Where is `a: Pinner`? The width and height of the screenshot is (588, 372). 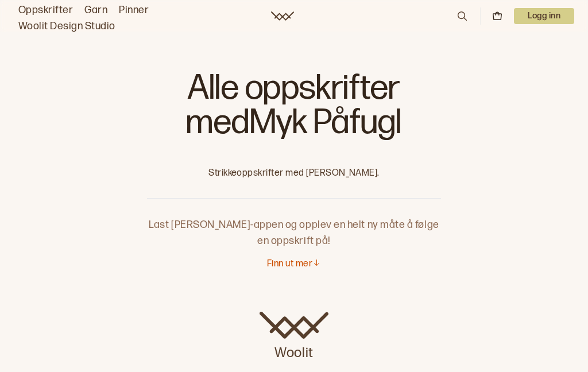 a: Pinner is located at coordinates (134, 10).